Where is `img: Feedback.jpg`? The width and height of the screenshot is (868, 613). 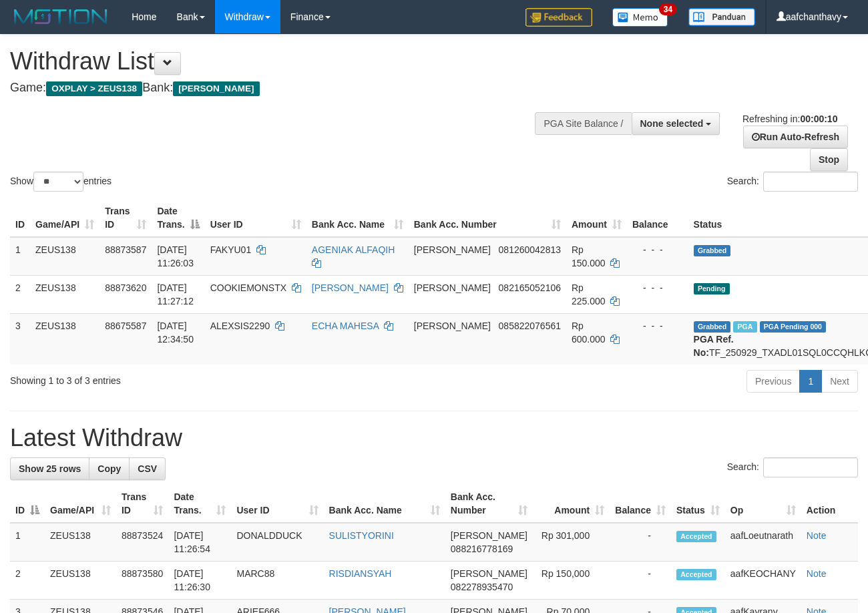
img: Feedback.jpg is located at coordinates (559, 17).